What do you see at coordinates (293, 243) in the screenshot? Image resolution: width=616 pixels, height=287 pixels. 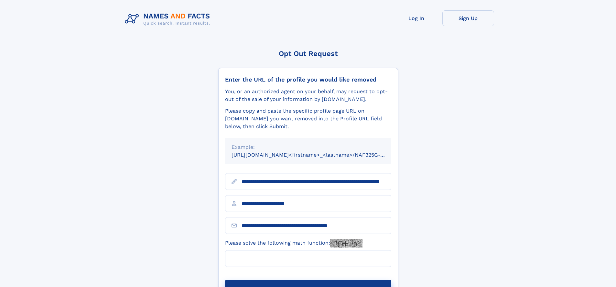 I see `label: Please solve the following math function:` at bounding box center [293, 243].